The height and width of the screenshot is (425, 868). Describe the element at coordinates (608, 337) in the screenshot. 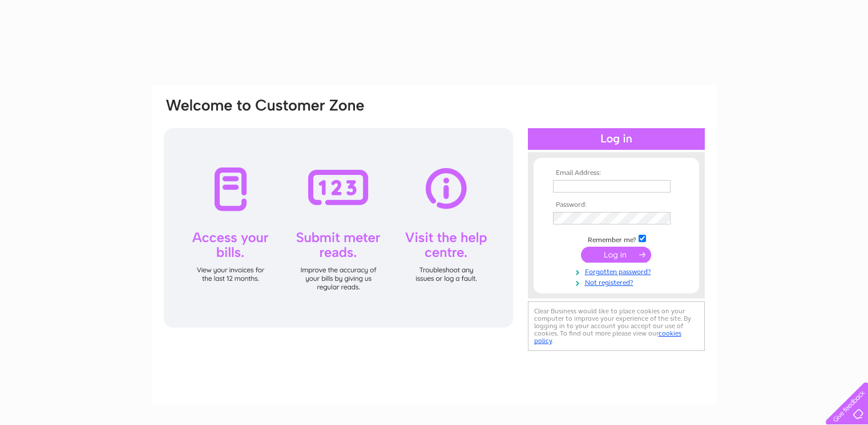

I see `a: cookies policy` at that location.